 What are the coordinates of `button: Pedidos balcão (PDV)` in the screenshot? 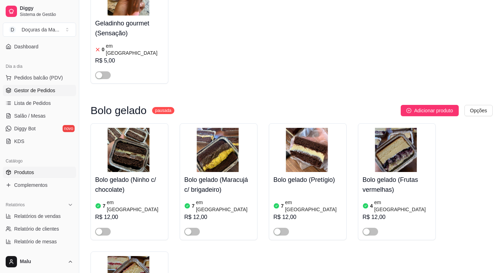 It's located at (39, 78).